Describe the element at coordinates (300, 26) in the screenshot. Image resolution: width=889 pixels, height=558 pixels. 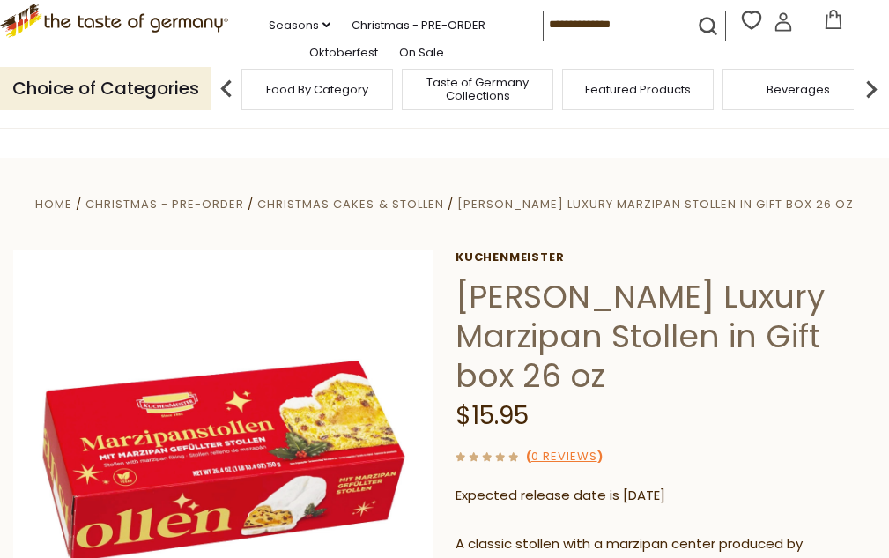
I see `a: Seasons` at that location.